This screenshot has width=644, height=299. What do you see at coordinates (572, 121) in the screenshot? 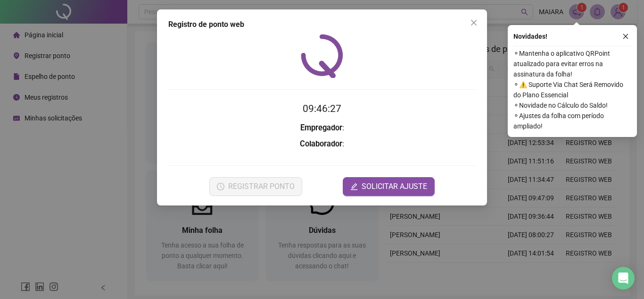
I see `span: ⚬ Ajustes da folha com período ampliado!` at bounding box center [572, 121].